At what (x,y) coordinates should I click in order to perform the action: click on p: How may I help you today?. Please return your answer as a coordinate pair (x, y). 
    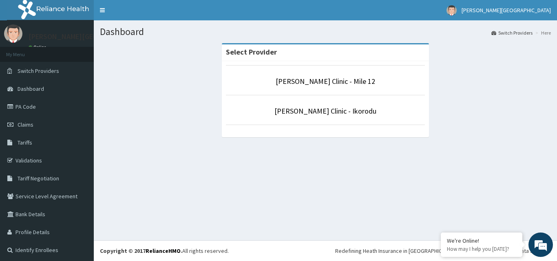
    Looking at the image, I should click on (481, 249).